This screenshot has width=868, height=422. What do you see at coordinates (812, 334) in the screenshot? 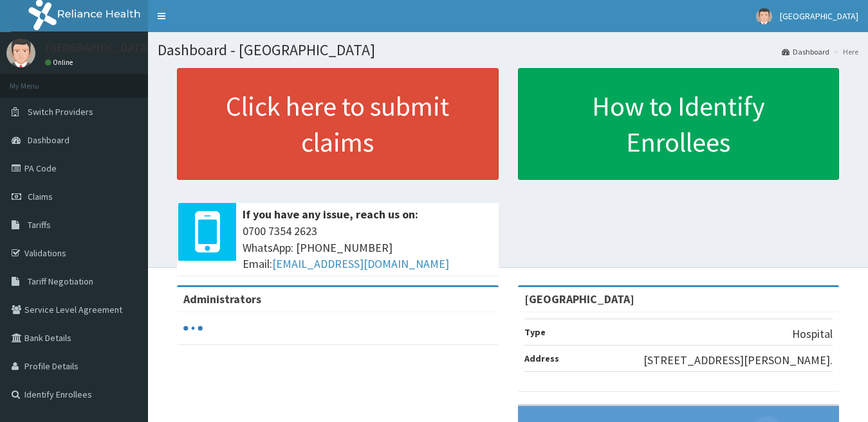
I see `p: Hospital` at bounding box center [812, 334].